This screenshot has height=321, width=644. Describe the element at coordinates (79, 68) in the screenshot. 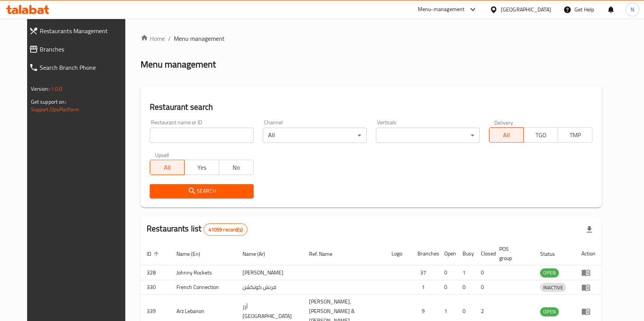

I see `a: Search Branch Phone` at that location.